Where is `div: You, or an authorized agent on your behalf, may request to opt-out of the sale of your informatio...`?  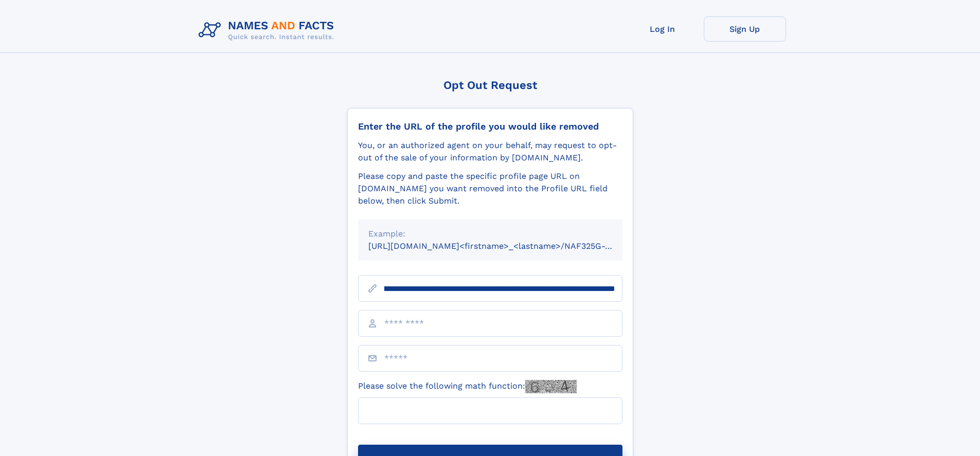
div: You, or an authorized agent on your behalf, may request to opt-out of the sale of your informatio... is located at coordinates (490, 151).